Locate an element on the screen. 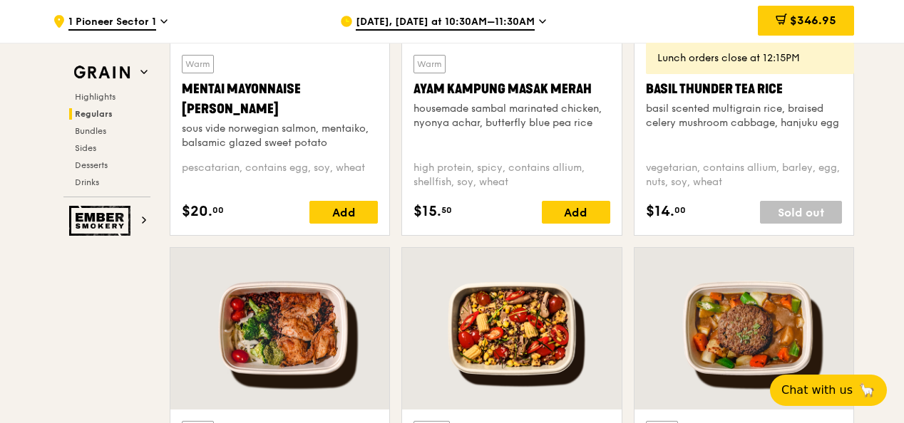 The height and width of the screenshot is (423, 904). span: $15. is located at coordinates (427, 212).